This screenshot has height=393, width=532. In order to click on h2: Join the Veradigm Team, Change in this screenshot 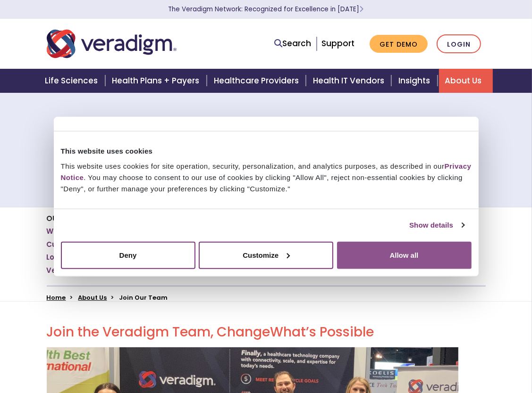, I will do `click(266, 333)`.